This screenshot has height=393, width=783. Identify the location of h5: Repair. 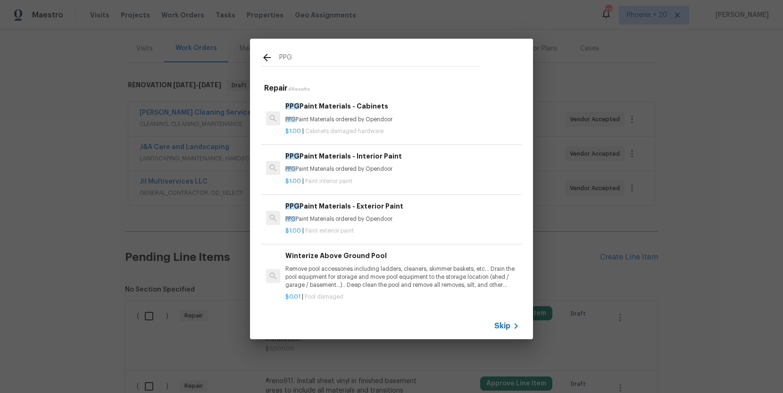
(393, 88).